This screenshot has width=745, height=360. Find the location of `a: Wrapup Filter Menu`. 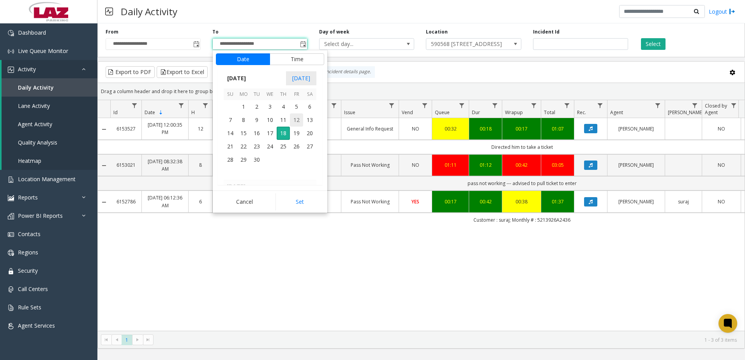

a: Wrapup Filter Menu is located at coordinates (534, 105).